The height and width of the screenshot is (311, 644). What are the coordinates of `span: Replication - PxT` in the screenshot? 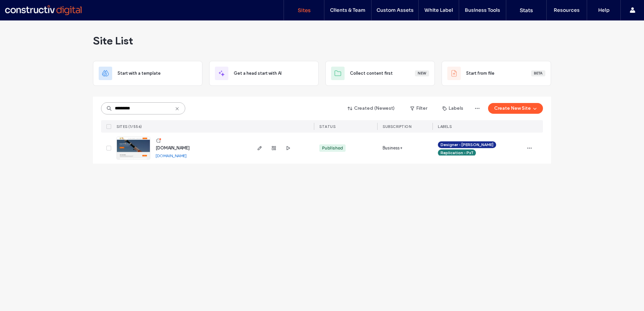 It's located at (456, 153).